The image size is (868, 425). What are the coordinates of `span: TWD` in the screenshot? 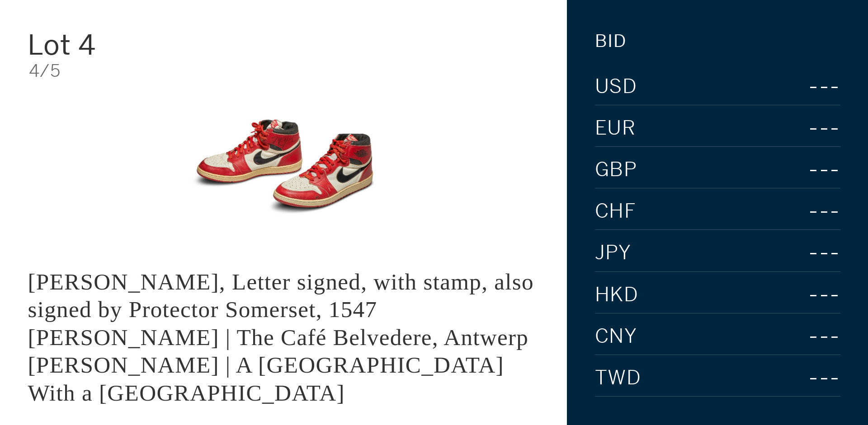 It's located at (618, 378).